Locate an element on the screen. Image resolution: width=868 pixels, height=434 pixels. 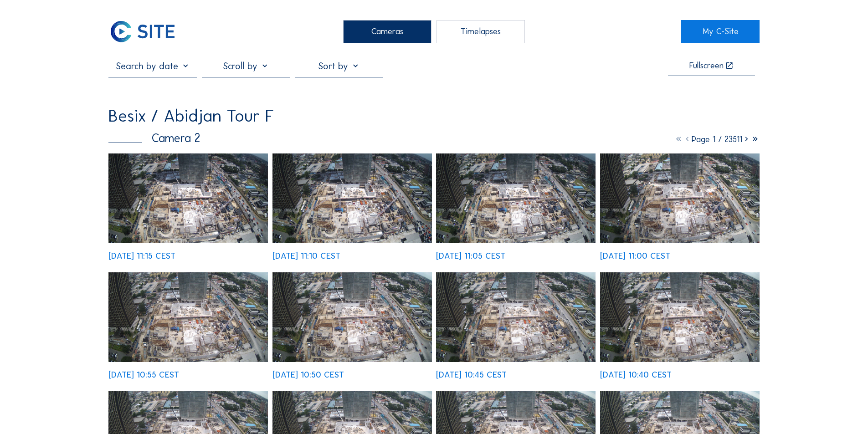
img: image_53484175 is located at coordinates (352, 317).